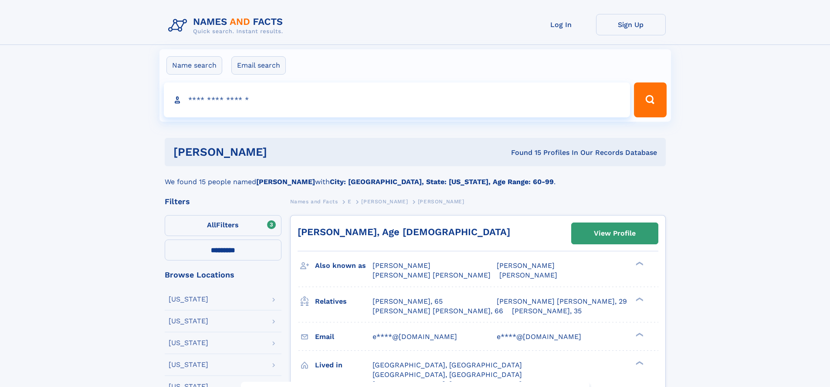  What do you see at coordinates (314, 201) in the screenshot?
I see `a: Names and Facts` at bounding box center [314, 201].